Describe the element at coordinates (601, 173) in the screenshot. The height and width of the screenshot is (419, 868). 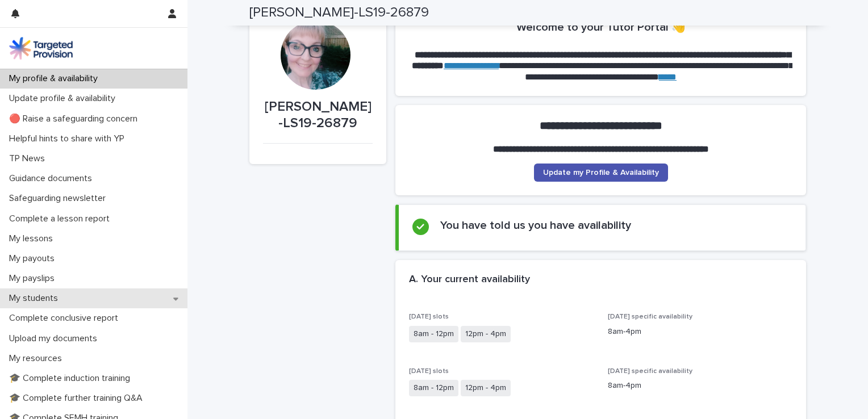
I see `a: Update my Profile & Availability` at that location.